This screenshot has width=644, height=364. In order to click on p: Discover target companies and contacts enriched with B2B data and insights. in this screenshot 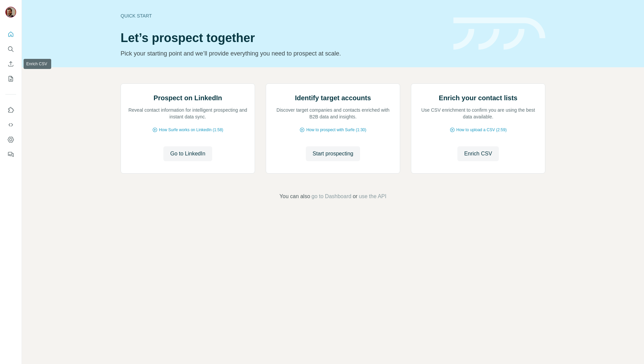, I will do `click(333, 114)`.